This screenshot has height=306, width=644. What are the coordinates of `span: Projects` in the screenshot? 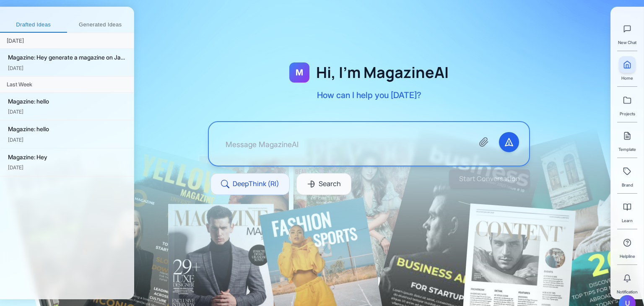 It's located at (627, 114).